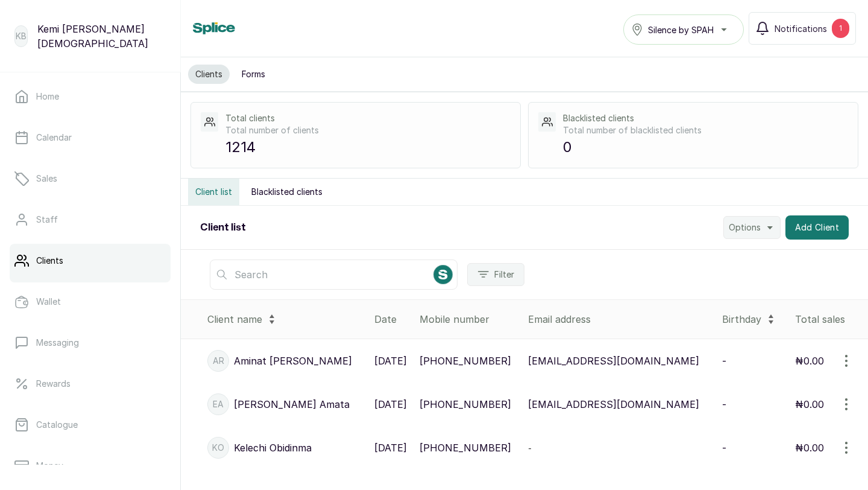  What do you see at coordinates (90, 138) in the screenshot?
I see `a: Calendar` at bounding box center [90, 138].